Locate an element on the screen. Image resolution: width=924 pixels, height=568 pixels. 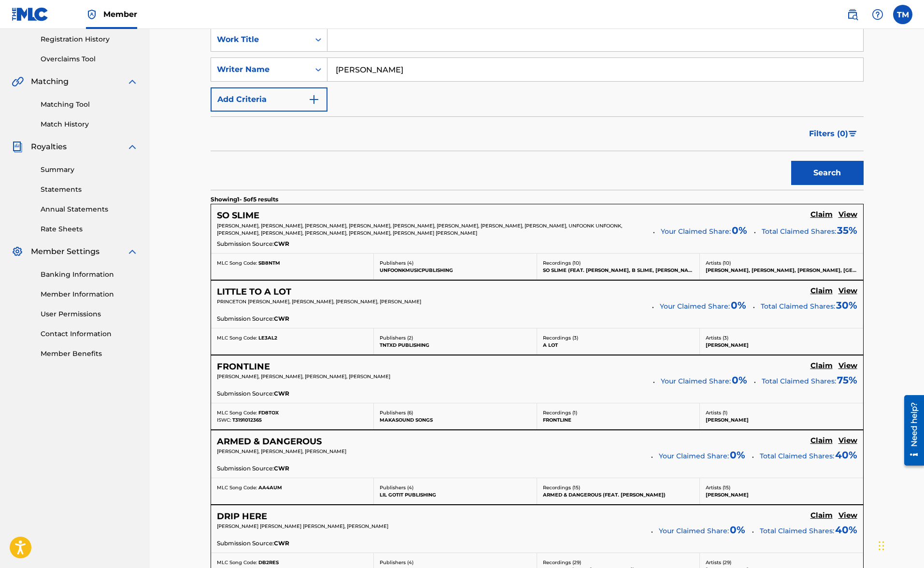
a: Annual Statements is located at coordinates (89, 209).